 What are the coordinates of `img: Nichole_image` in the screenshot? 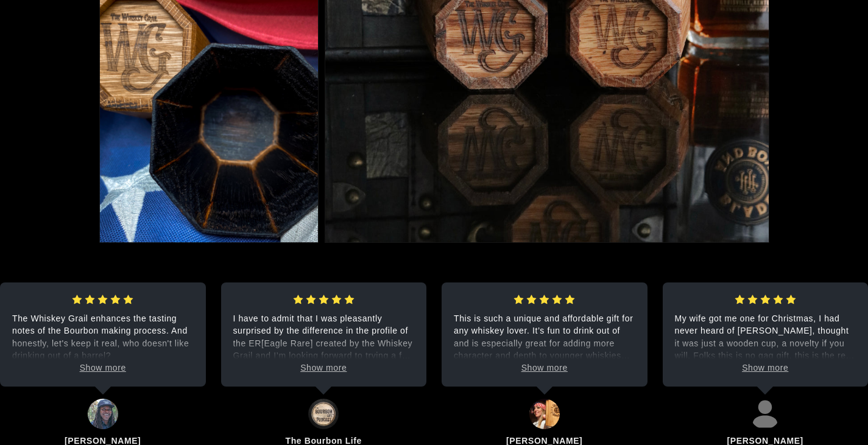 It's located at (544, 414).